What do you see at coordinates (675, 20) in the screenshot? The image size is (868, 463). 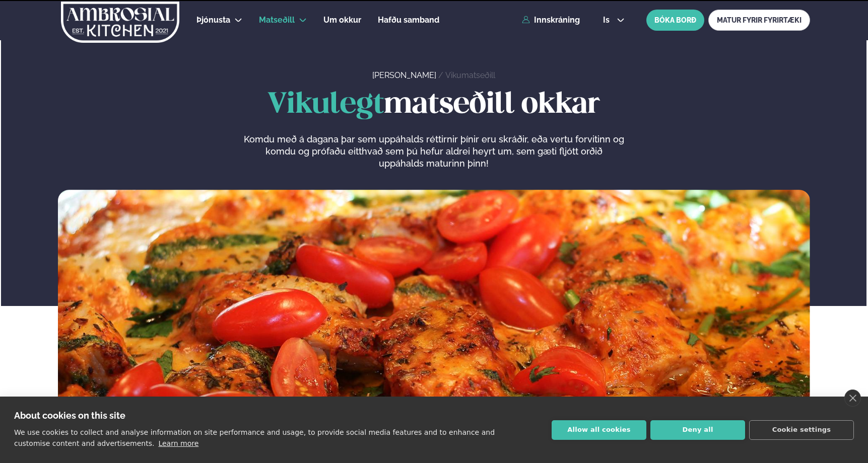 I see `button: BÓKA BORÐ` at bounding box center [675, 20].